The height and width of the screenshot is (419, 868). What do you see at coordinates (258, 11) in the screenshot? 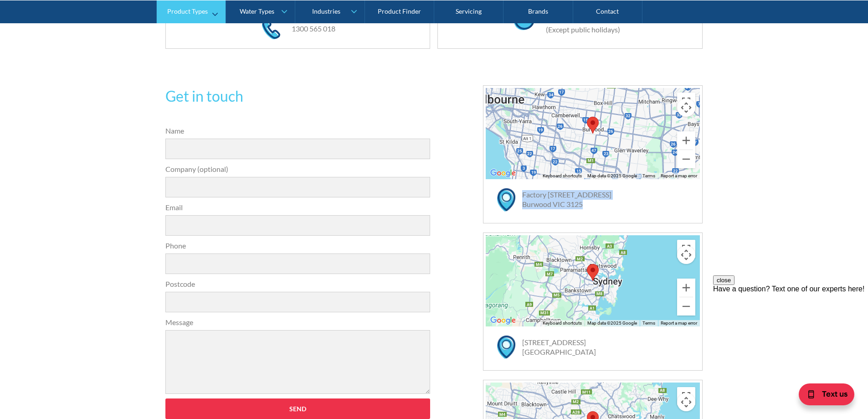
I see `div: Water Types` at bounding box center [258, 11].